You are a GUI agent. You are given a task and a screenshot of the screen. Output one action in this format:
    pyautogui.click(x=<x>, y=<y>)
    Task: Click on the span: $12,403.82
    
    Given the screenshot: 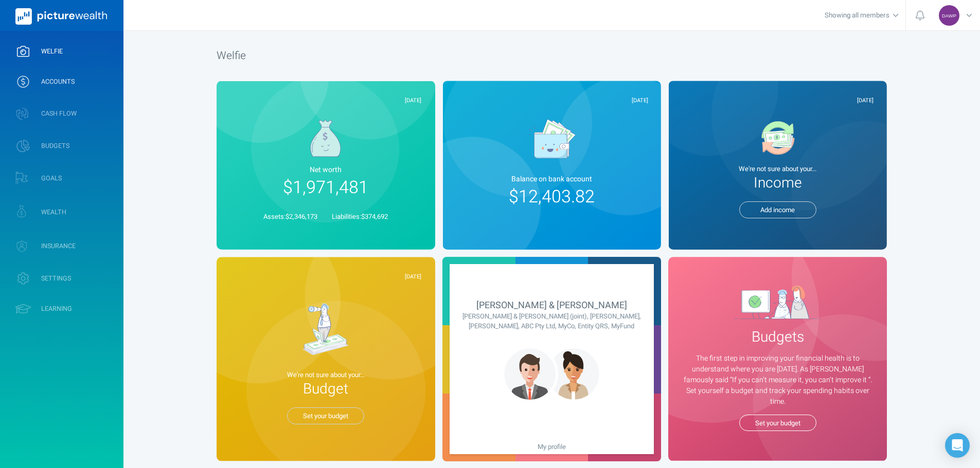 What is the action you would take?
    pyautogui.click(x=551, y=197)
    